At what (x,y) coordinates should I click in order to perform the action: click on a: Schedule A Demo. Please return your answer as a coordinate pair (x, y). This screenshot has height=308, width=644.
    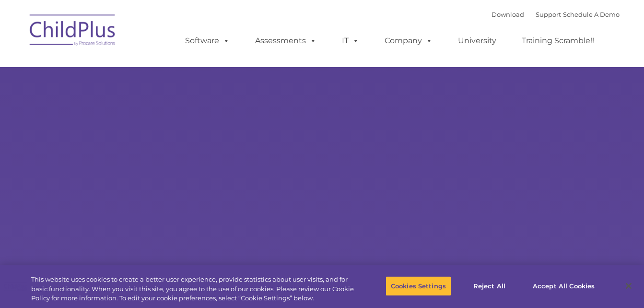
    Looking at the image, I should click on (591, 14).